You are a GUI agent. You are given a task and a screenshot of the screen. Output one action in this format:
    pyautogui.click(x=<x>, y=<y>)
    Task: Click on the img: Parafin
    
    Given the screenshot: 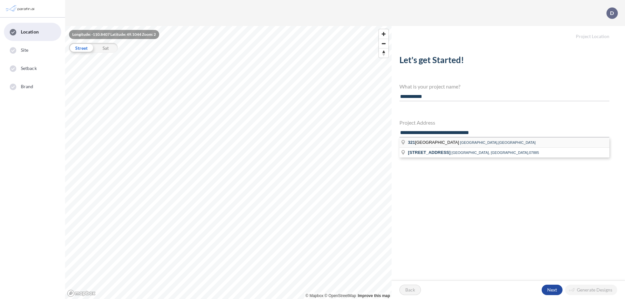 What is the action you would take?
    pyautogui.click(x=20, y=8)
    